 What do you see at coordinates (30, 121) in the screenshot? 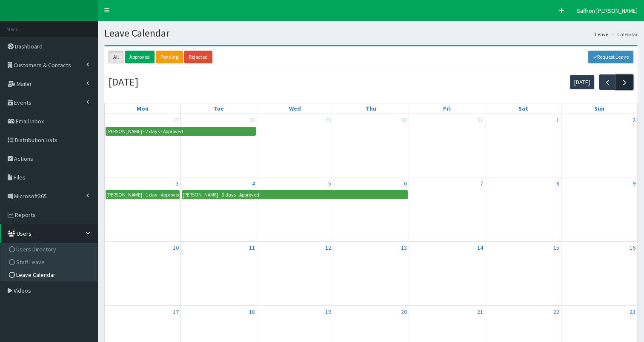
I see `span: Email Inbox` at bounding box center [30, 121].